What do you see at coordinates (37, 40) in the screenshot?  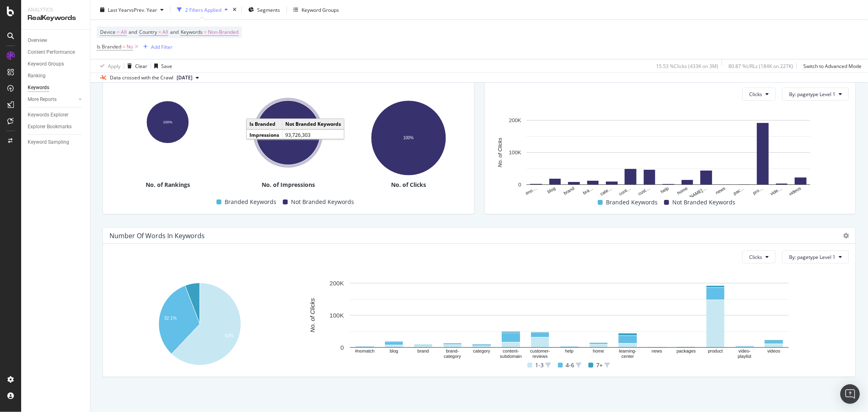 I see `div: Overview` at bounding box center [37, 40].